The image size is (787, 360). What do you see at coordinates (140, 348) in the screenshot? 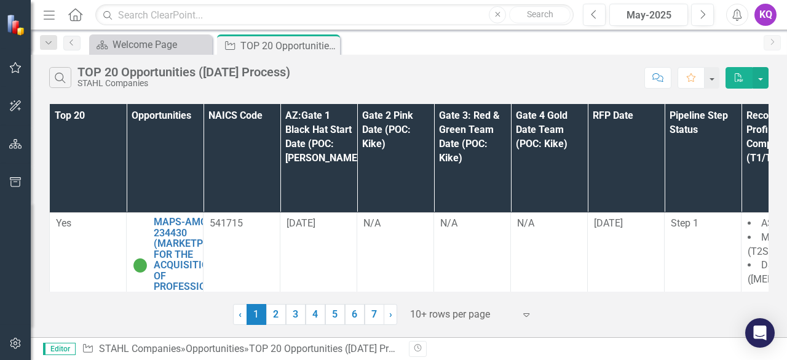
I see `a: STAHL Companies` at bounding box center [140, 348].